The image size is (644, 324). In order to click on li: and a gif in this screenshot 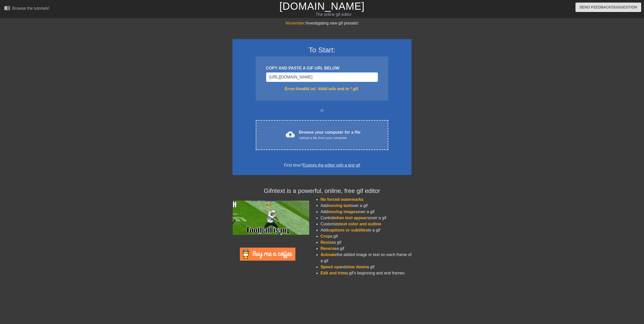, I will do `click(366, 267)`.